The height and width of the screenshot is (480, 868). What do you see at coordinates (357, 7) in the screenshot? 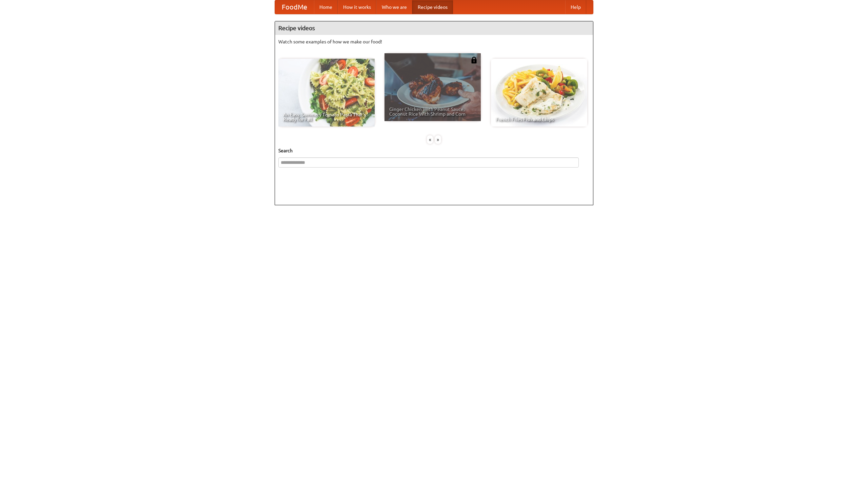
I see `a: How it works` at bounding box center [357, 7].